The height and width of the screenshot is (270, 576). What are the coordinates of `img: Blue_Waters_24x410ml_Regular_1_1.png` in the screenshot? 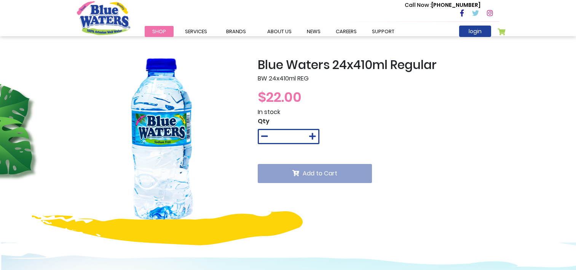 It's located at (161, 142).